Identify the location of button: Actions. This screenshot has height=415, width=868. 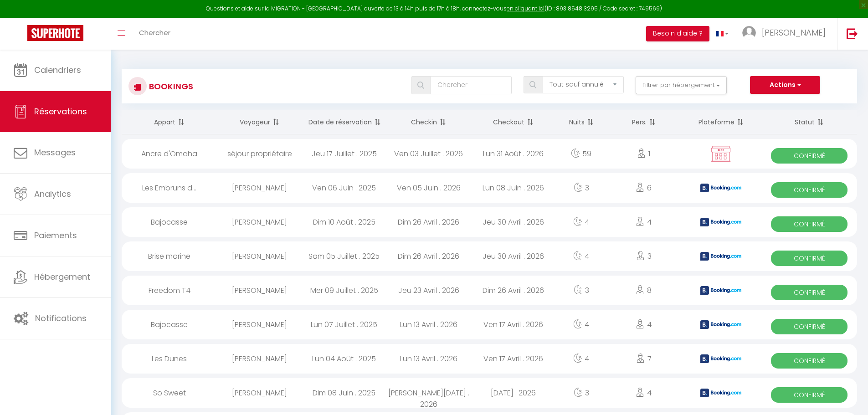
(785, 85).